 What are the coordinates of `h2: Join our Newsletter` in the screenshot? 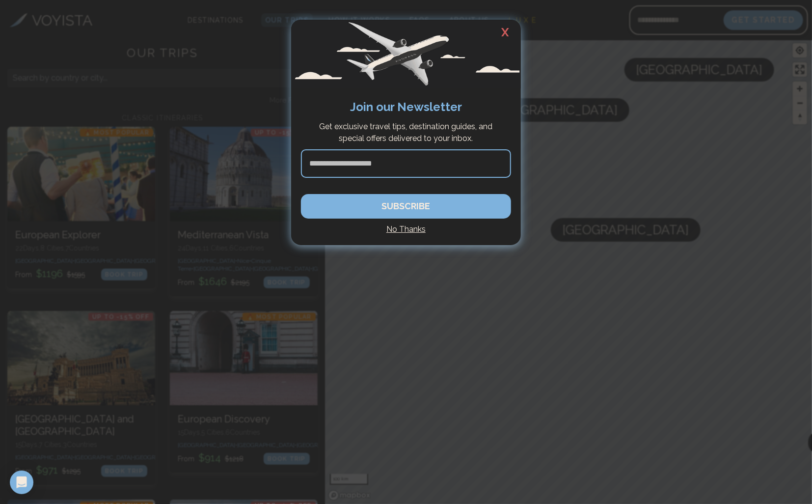 It's located at (406, 107).